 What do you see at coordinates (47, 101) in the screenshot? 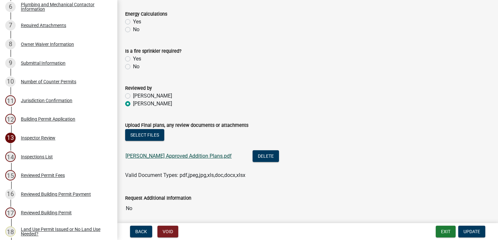
I see `div: Jurisdiction Confirmation` at bounding box center [47, 101].